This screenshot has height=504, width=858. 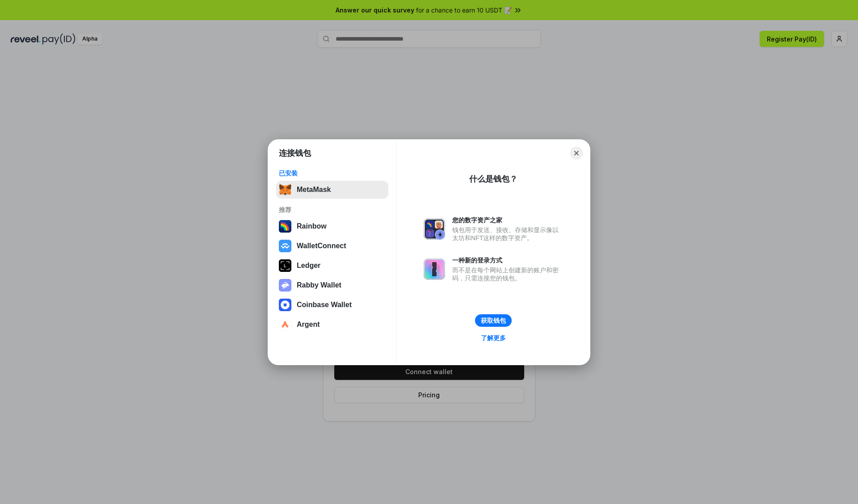 What do you see at coordinates (508, 260) in the screenshot?
I see `div: 一种新的登录方式` at bounding box center [508, 260].